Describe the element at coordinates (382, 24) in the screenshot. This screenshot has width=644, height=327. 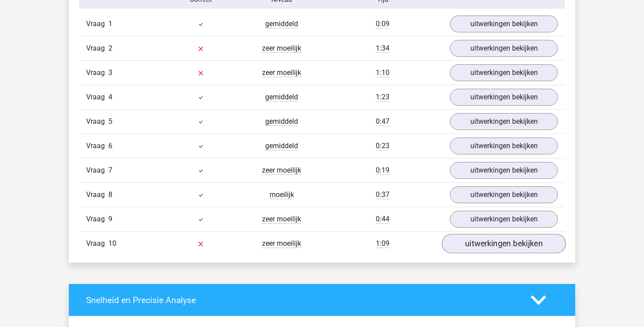
I see `span: 0:09` at that location.